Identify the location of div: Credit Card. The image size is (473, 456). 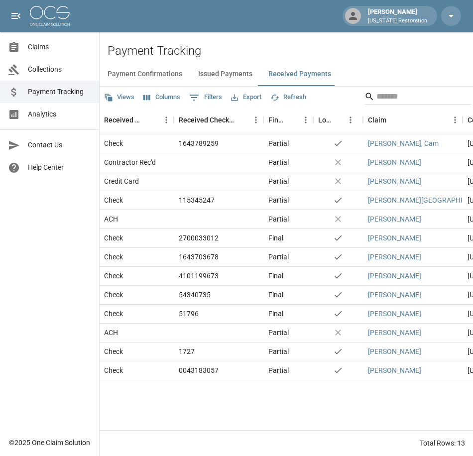
(121, 181).